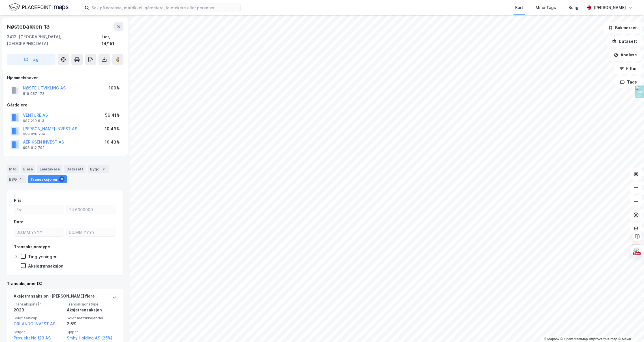 The height and width of the screenshot is (342, 644). What do you see at coordinates (33, 121) in the screenshot?
I see `div: 987 210 613` at bounding box center [33, 121].